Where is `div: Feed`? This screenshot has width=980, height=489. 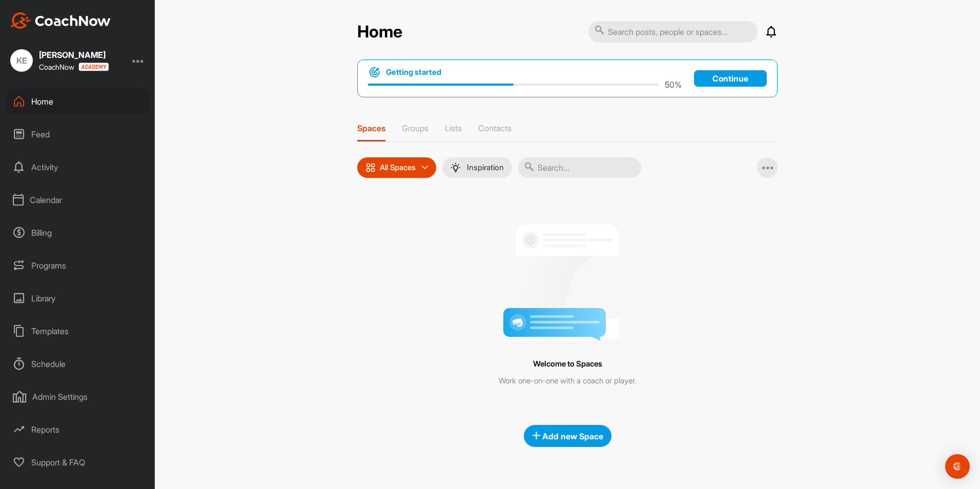 div: Feed is located at coordinates (78, 134).